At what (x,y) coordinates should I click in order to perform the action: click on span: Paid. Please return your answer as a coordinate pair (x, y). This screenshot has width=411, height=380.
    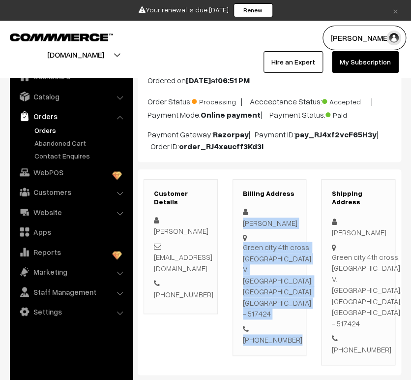
    Looking at the image, I should click on (350, 114).